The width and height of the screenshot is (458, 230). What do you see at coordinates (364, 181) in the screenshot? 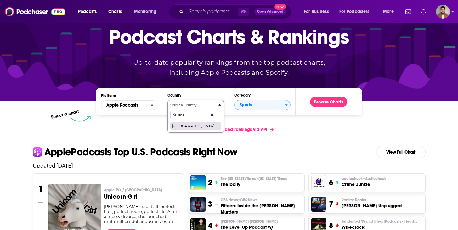
I see `a: audiochuck•AudiochuckCrime Junkie` at bounding box center [364, 181].